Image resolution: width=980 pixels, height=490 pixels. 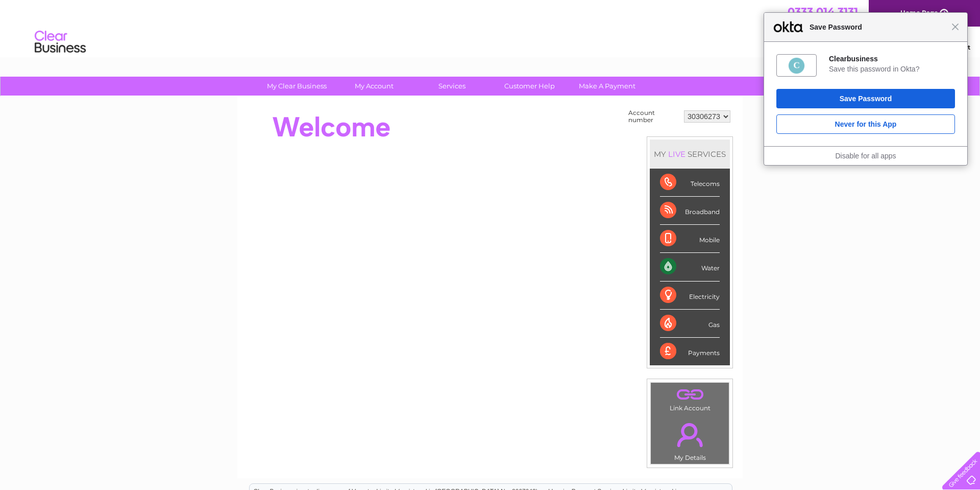 I want to click on a: Telecoms, so click(x=870, y=47).